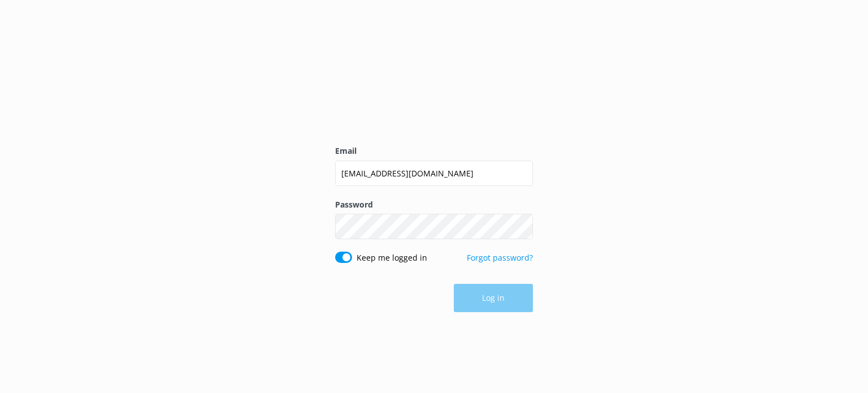  What do you see at coordinates (434, 151) in the screenshot?
I see `label: Email` at bounding box center [434, 151].